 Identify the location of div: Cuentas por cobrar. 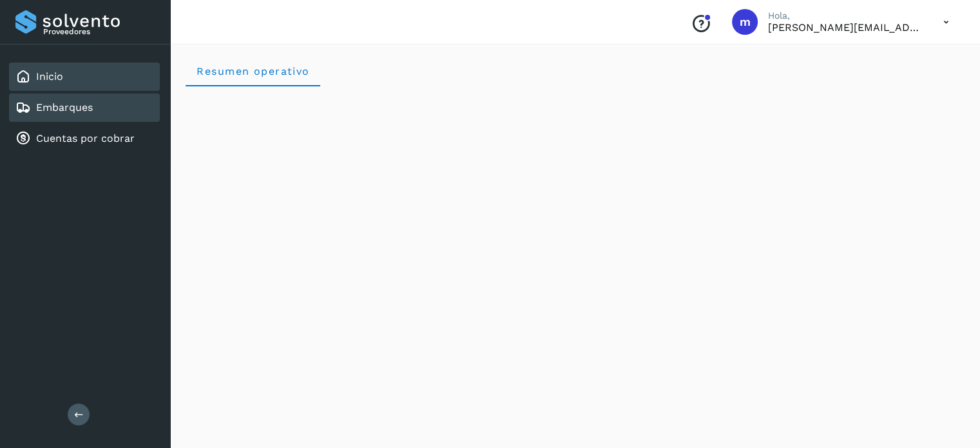
(84, 139).